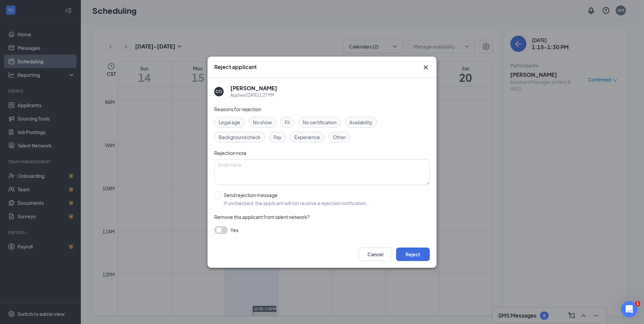 This screenshot has height=324, width=644. Describe the element at coordinates (230, 153) in the screenshot. I see `span: Rejection note` at that location.